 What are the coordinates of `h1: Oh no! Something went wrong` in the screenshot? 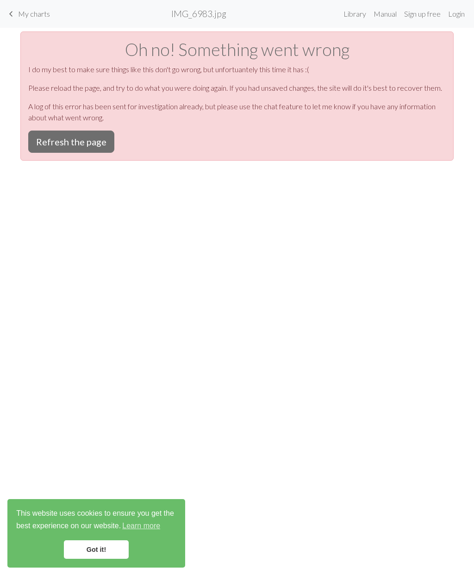 It's located at (237, 50).